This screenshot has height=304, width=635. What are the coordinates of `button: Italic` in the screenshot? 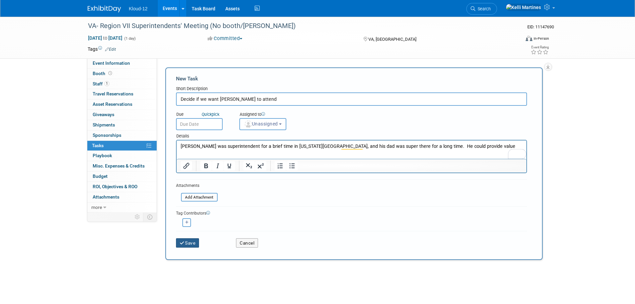 It's located at (218, 166).